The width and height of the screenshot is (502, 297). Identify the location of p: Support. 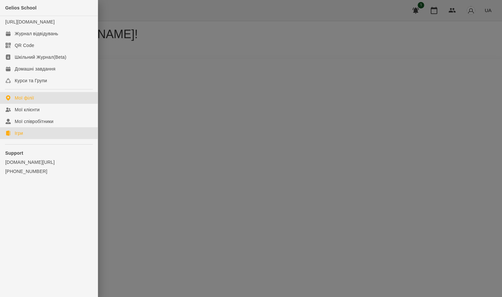
(49, 153).